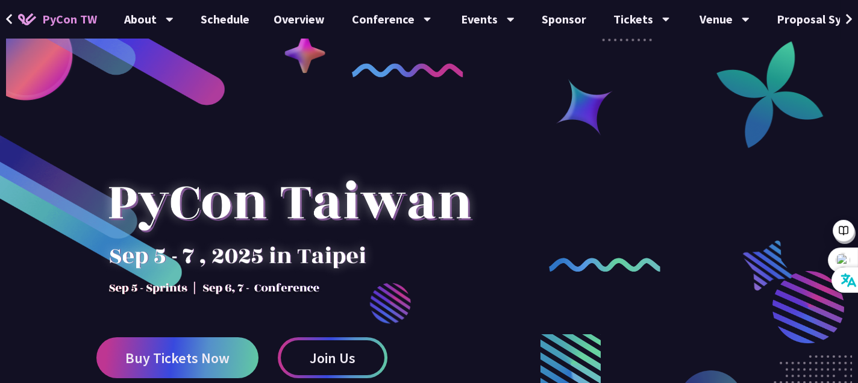 The width and height of the screenshot is (858, 383). Describe the element at coordinates (177, 358) in the screenshot. I see `a: Buy Tickets Now` at that location.